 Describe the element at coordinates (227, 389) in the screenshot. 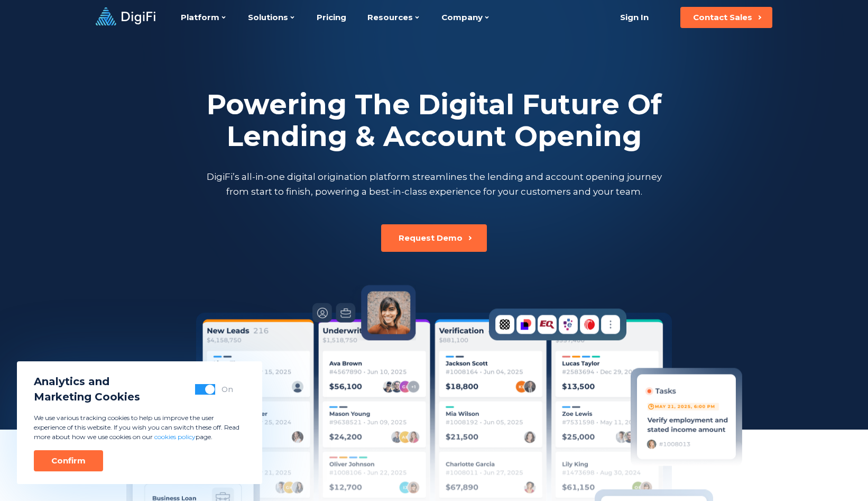

I see `div: On` at that location.